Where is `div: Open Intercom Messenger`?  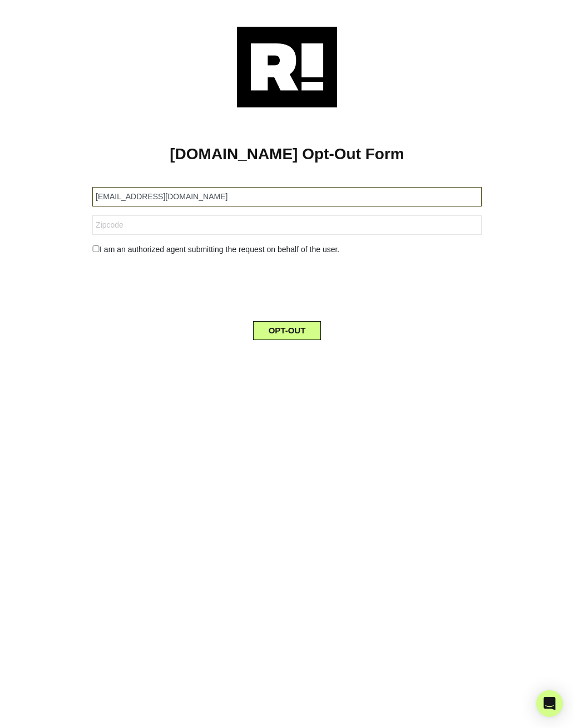
div: Open Intercom Messenger is located at coordinates (550, 703).